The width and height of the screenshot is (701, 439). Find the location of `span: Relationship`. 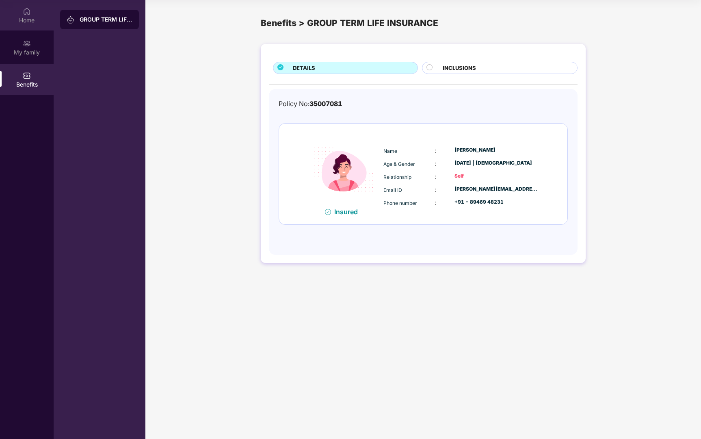

span: Relationship is located at coordinates (397, 177).